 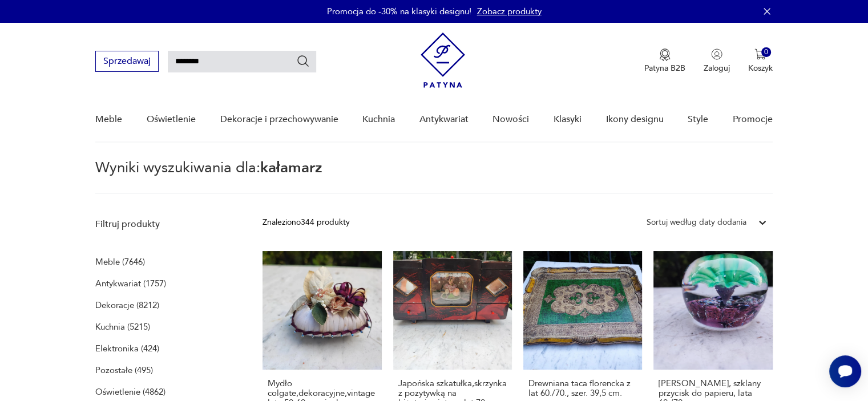 What do you see at coordinates (717, 54) in the screenshot?
I see `img: Ikonka użytkownika` at bounding box center [717, 54].